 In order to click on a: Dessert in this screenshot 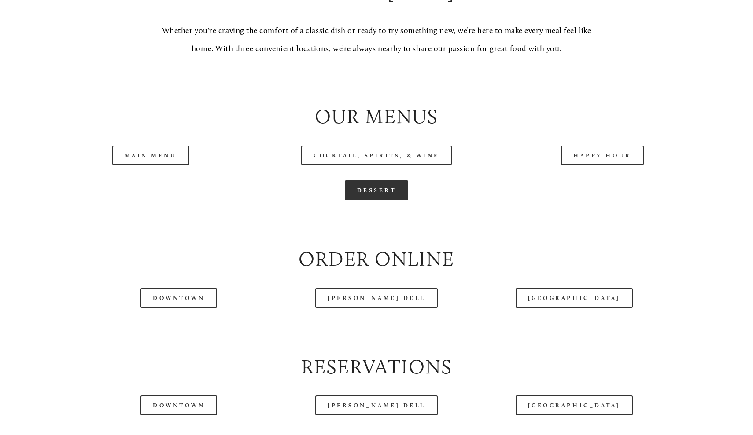, I will do `click(376, 190)`.